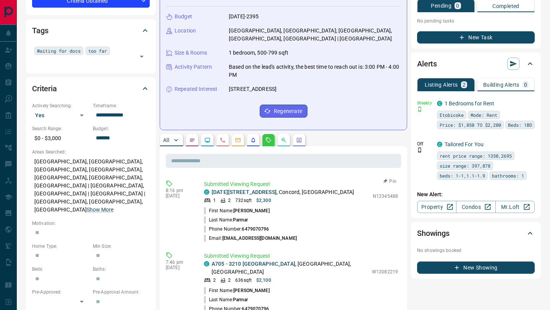 The image size is (550, 310). I want to click on span: rent price range: 1350,2695, so click(476, 156).